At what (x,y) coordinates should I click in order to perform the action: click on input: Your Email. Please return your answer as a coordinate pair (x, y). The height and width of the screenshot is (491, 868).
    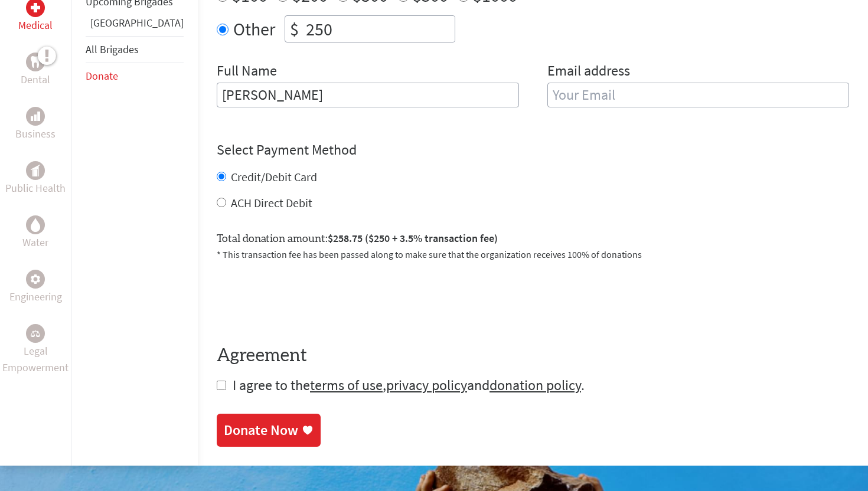
    Looking at the image, I should click on (698, 95).